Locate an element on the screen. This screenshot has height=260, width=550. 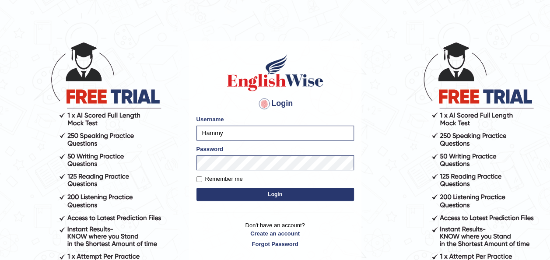
a: Create an account is located at coordinates (275, 233).